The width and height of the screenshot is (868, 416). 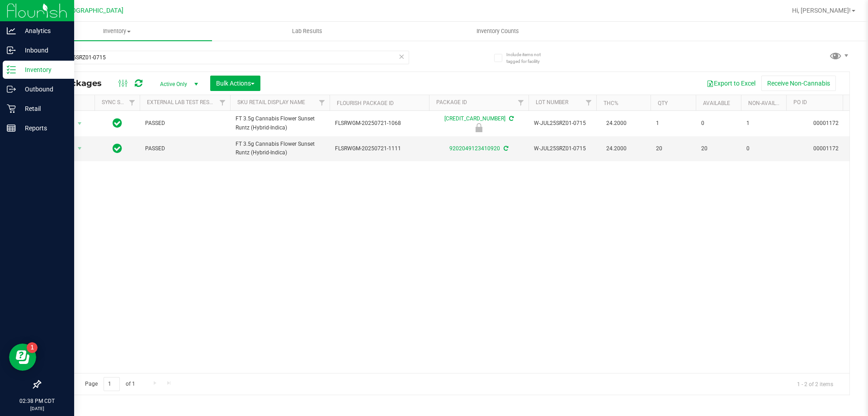 What do you see at coordinates (475, 149) in the screenshot?
I see `a: 9202049123410920` at bounding box center [475, 149].